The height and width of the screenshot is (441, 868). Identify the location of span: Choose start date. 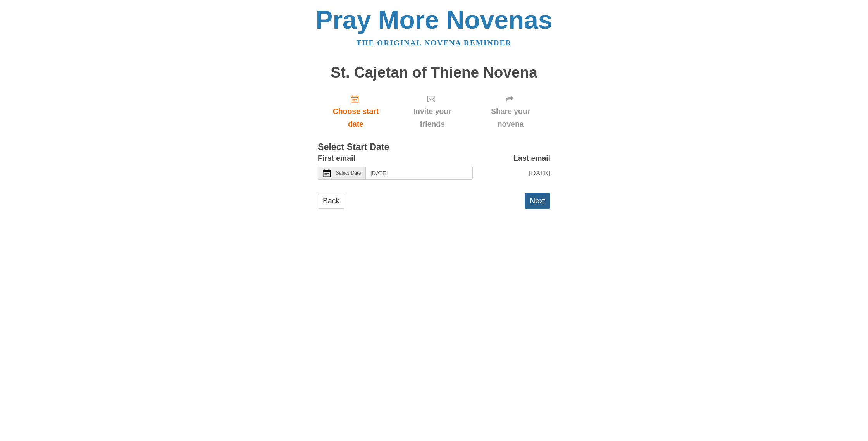
(356, 118).